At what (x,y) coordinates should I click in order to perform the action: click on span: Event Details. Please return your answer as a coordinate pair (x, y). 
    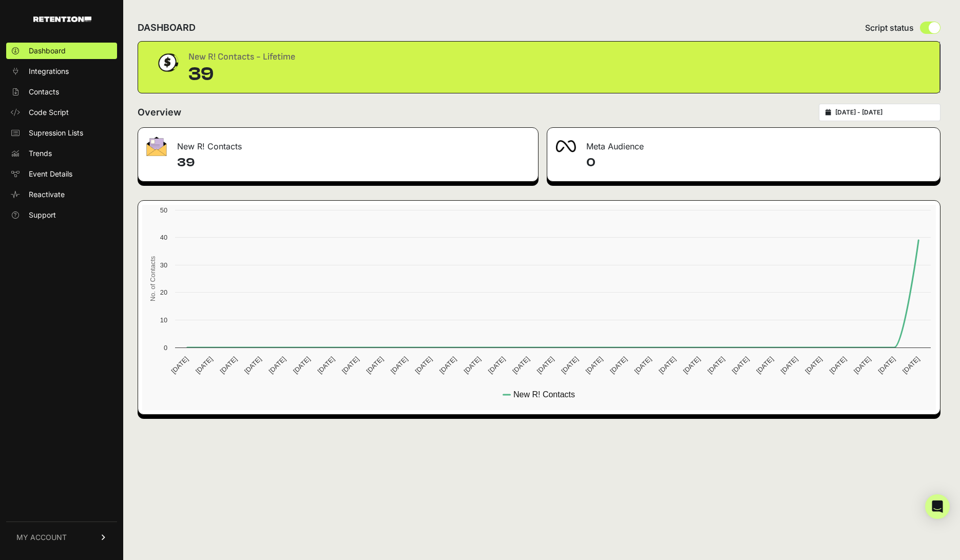
    Looking at the image, I should click on (50, 174).